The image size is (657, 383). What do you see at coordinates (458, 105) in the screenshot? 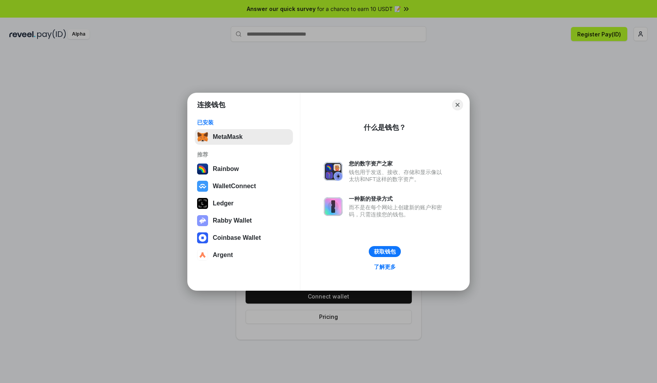
I see `button: Close` at bounding box center [458, 105].